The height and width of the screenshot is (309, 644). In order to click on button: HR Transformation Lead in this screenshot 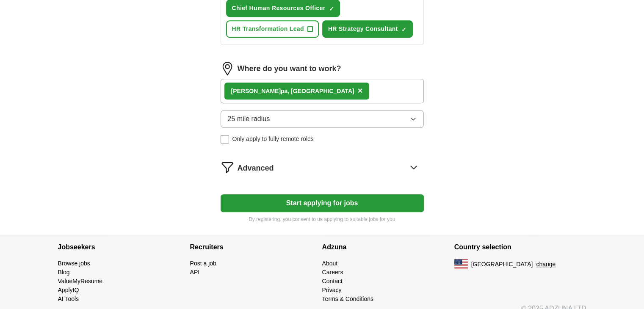, I will do `click(272, 29)`.